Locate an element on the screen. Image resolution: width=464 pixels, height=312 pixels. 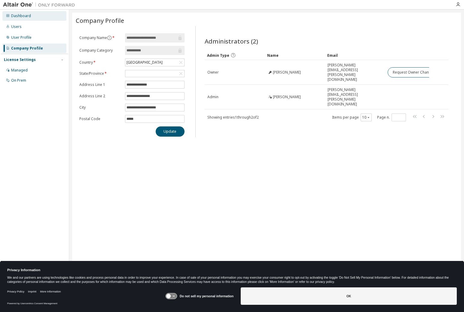
label: Country is located at coordinates (100, 63).